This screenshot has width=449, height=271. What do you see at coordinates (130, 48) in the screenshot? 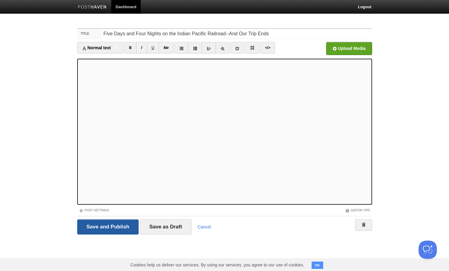
I see `a: B` at bounding box center [130, 48].